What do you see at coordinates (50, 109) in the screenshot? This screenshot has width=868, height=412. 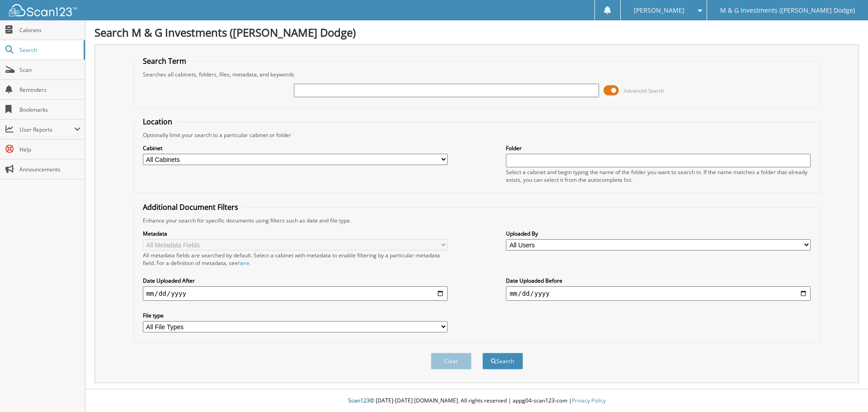 I see `span: Bookmarks` at bounding box center [50, 109].